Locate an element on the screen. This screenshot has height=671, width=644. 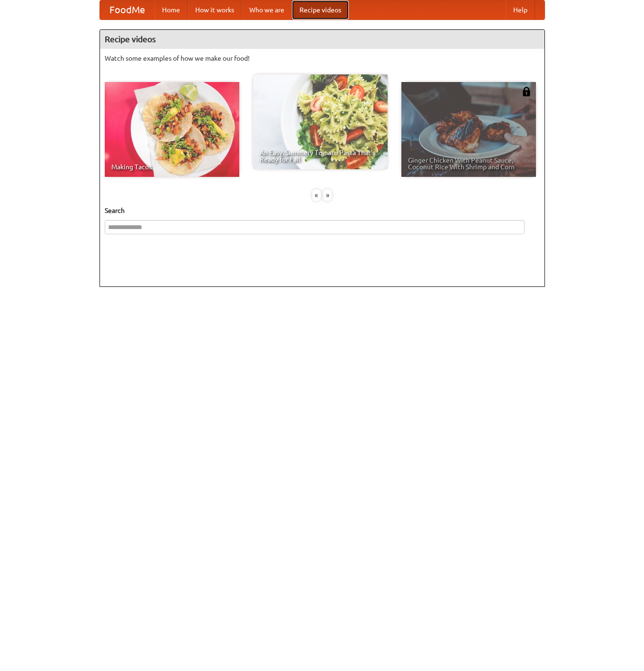
img: 483408.png is located at coordinates (527, 91).